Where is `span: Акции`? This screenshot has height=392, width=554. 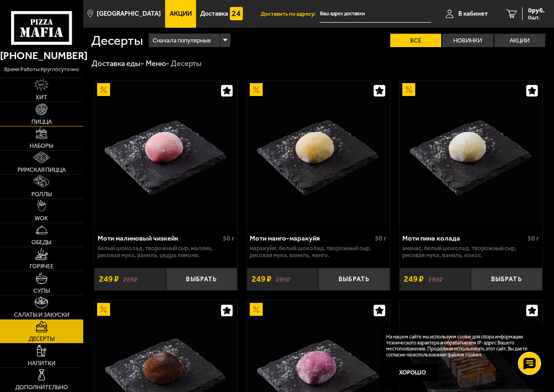
span: Акции is located at coordinates (181, 14).